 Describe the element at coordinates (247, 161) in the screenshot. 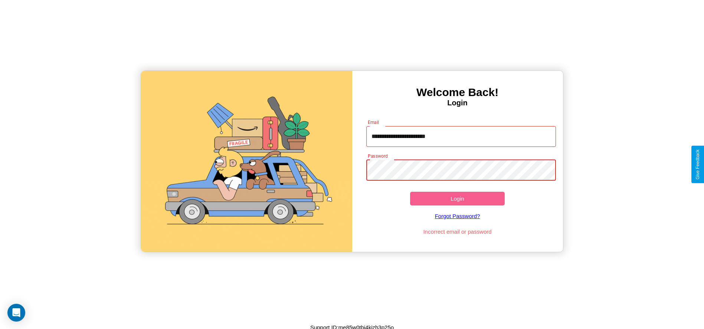

I see `img: gif` at that location.